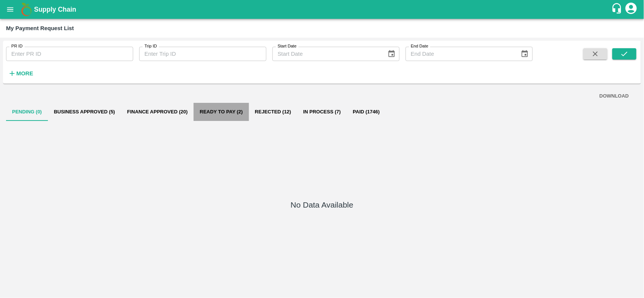 The width and height of the screenshot is (644, 298). I want to click on label: Start Date, so click(287, 46).